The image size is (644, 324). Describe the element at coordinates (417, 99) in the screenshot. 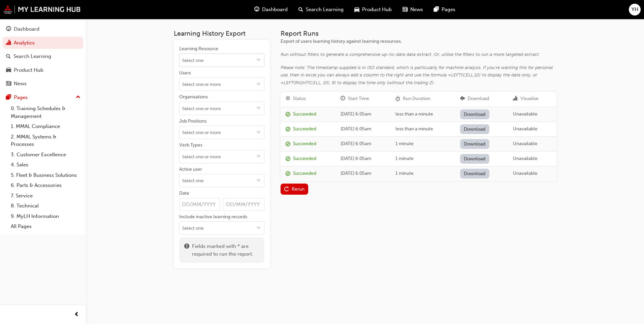

I see `div: Run Duration` at that location.